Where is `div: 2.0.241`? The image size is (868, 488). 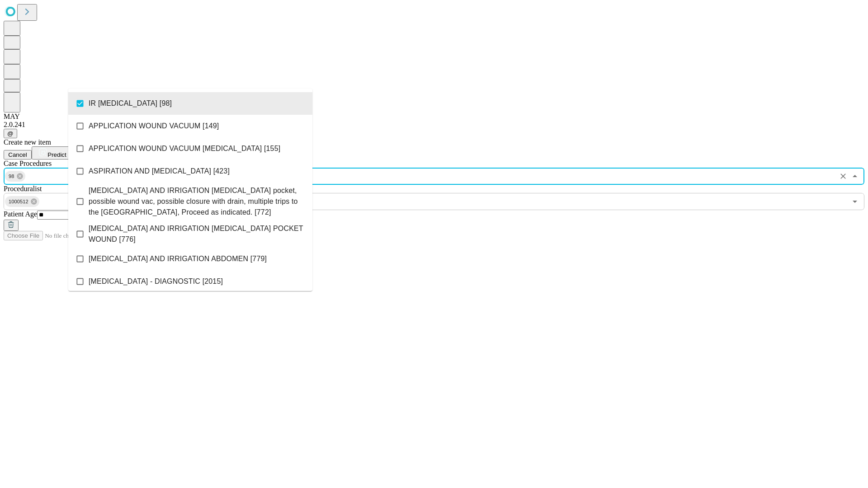 div: 2.0.241 is located at coordinates (434, 125).